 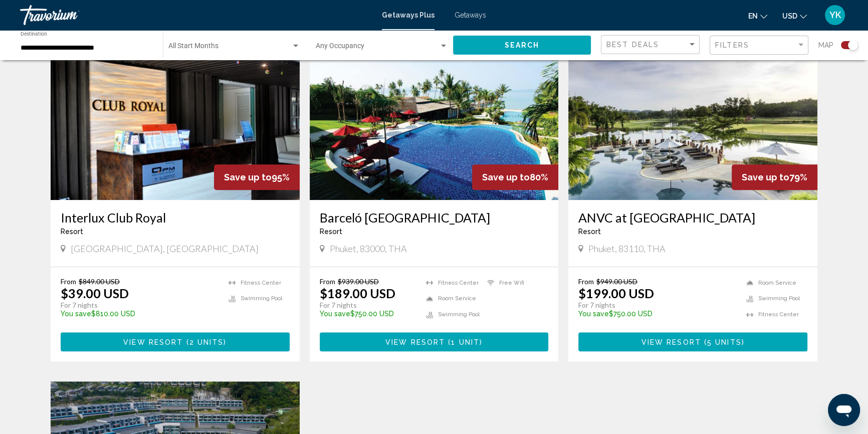 What do you see at coordinates (794, 16) in the screenshot?
I see `button: Change currency` at bounding box center [794, 16].